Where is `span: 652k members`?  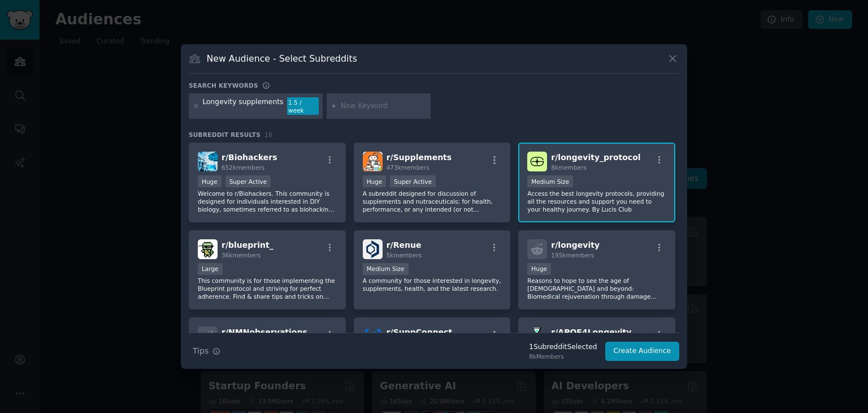 span: 652k members is located at coordinates (243, 167).